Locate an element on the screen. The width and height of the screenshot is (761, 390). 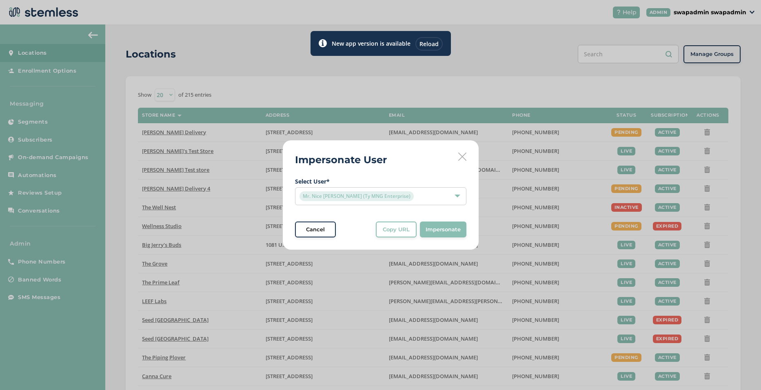
button: Cancel is located at coordinates (316, 230).